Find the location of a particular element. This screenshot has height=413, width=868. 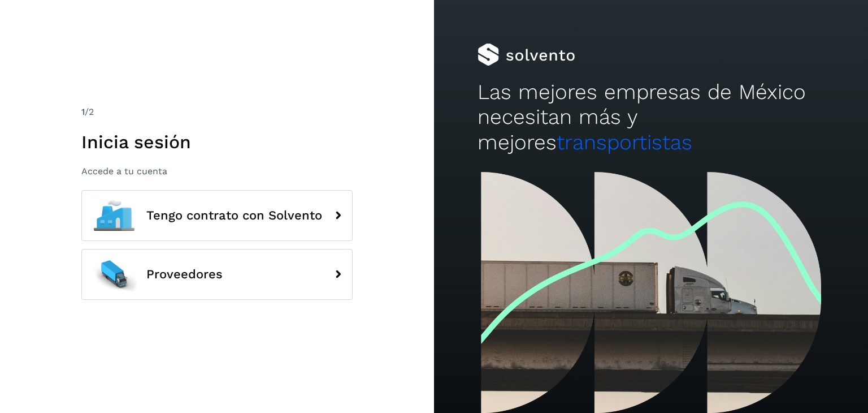

div: /2 is located at coordinates (217, 112).